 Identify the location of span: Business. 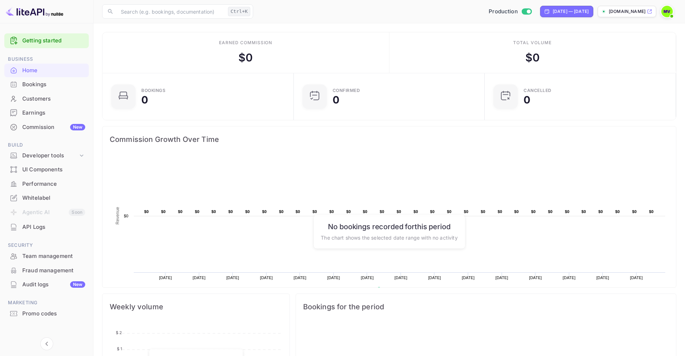
(46, 59).